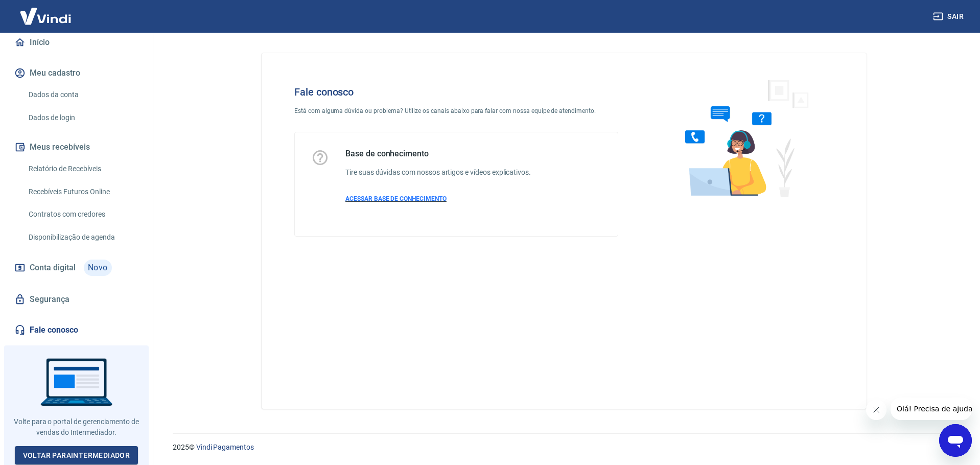 Image resolution: width=980 pixels, height=465 pixels. What do you see at coordinates (438, 154) in the screenshot?
I see `h5: Base de conhecimento` at bounding box center [438, 154].